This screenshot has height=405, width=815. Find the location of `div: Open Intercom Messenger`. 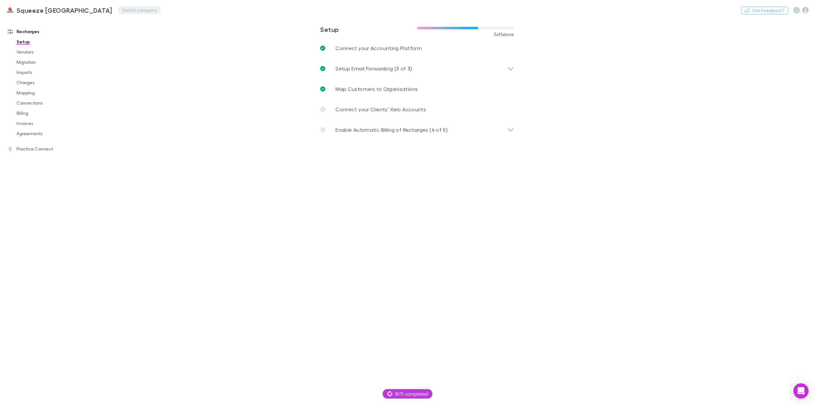

div: Open Intercom Messenger is located at coordinates (801, 391).